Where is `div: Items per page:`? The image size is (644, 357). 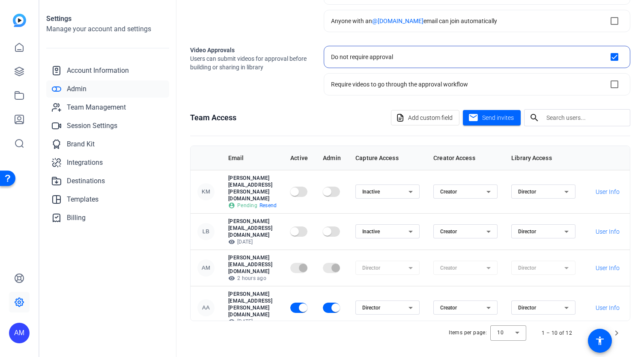 div: Items per page: is located at coordinates (467, 333).